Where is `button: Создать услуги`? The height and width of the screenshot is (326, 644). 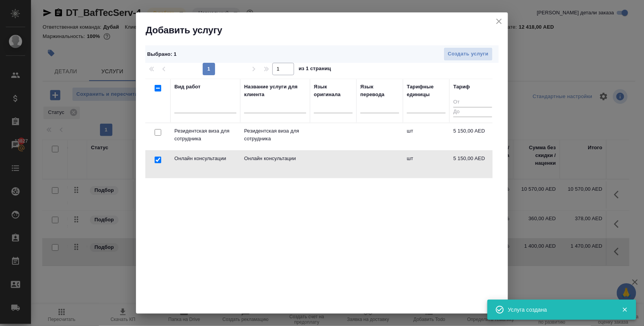
button: Создать услуги is located at coordinates (468, 54).